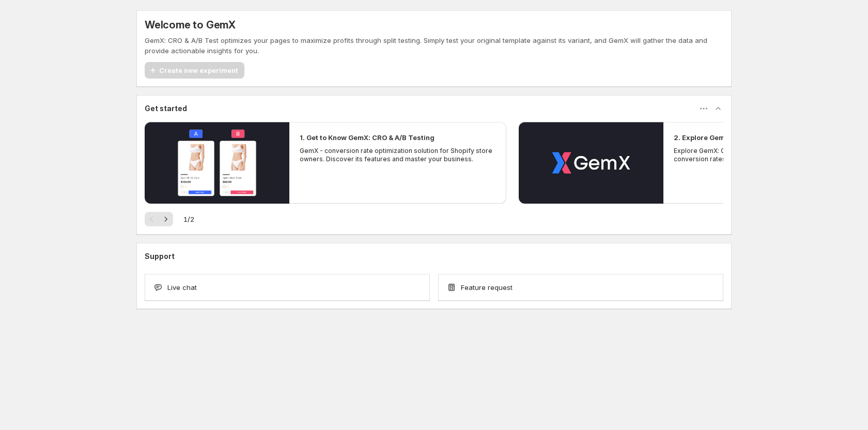 The height and width of the screenshot is (430, 868). Describe the element at coordinates (367, 137) in the screenshot. I see `h2: 1. Get to Know GemX: CRO & A/B Testing` at that location.